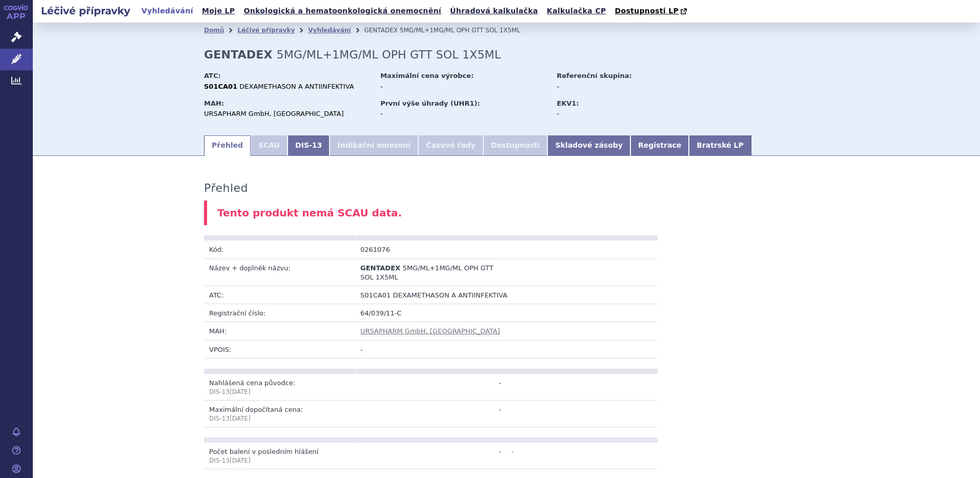  Describe the element at coordinates (593, 76) in the screenshot. I see `strong: Referenční skupina:` at that location.